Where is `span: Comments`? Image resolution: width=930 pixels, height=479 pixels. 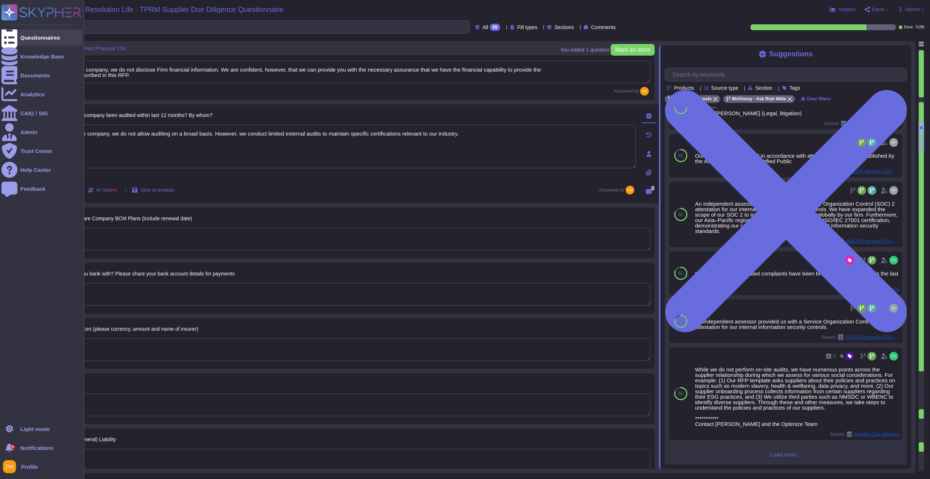
span: Comments is located at coordinates (603, 27).